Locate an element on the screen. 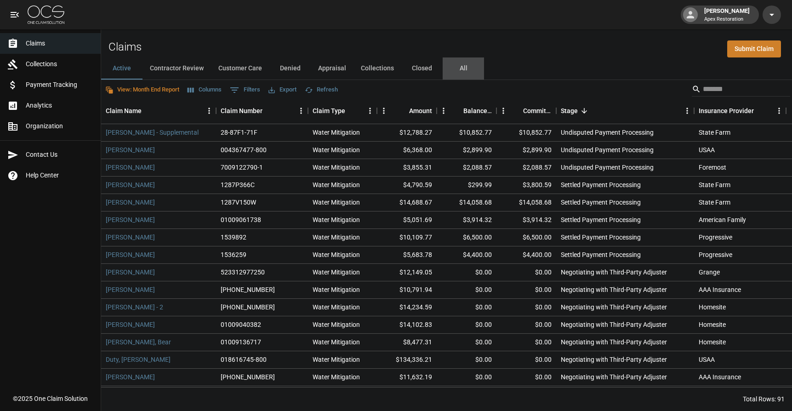 This screenshot has width=792, height=411. button: Active is located at coordinates (122, 69).